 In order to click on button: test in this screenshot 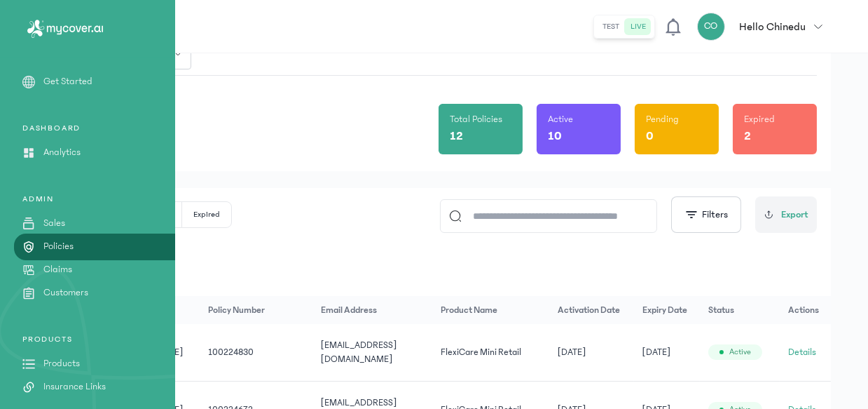, I will do `click(611, 27)`.